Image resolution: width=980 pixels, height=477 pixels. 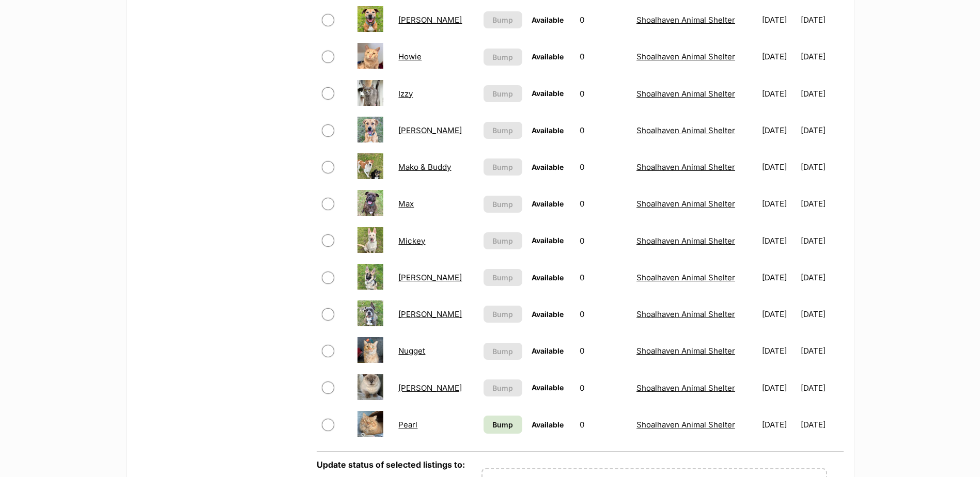 What do you see at coordinates (406, 203) in the screenshot?
I see `a: Max` at bounding box center [406, 203].